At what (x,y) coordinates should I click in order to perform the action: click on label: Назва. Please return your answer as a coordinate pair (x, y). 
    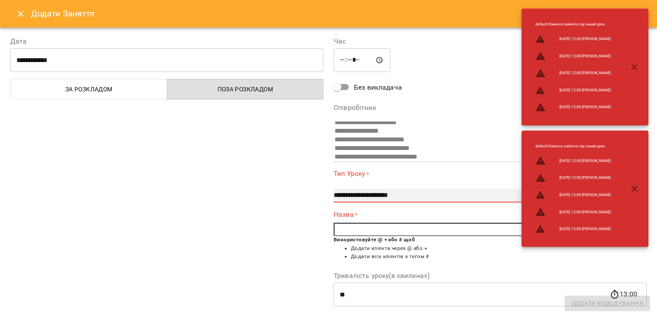
    Looking at the image, I should click on (490, 214).